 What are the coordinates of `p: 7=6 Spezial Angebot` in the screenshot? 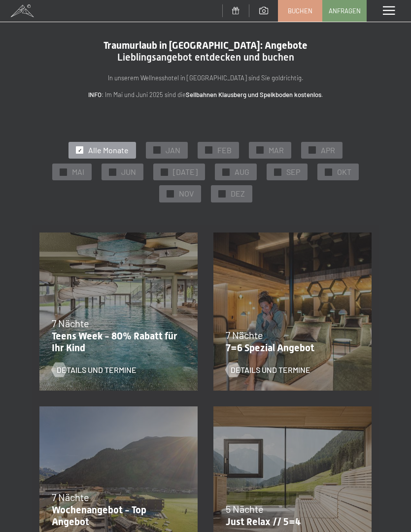 It's located at (290, 348).